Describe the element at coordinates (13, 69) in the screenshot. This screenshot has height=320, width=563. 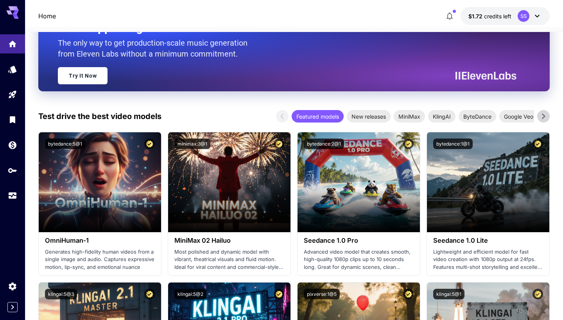
I see `div: Models` at that location.